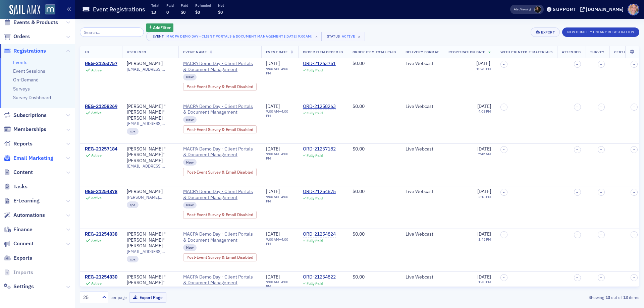 The height and width of the screenshot is (308, 644). I want to click on span: Event Date, so click(277, 52).